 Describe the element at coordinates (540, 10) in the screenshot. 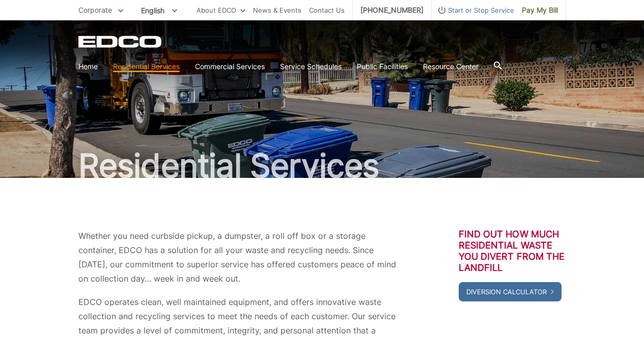

I see `span: Pay My Bill` at that location.